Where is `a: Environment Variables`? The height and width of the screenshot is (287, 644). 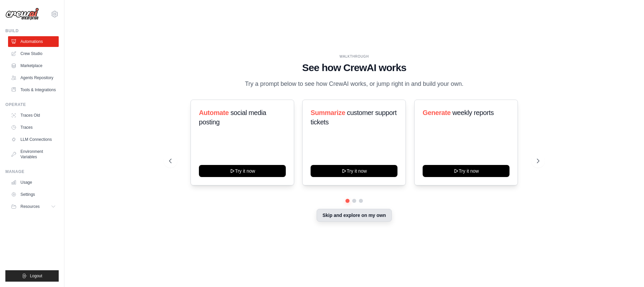 a: Environment Variables is located at coordinates (33, 154).